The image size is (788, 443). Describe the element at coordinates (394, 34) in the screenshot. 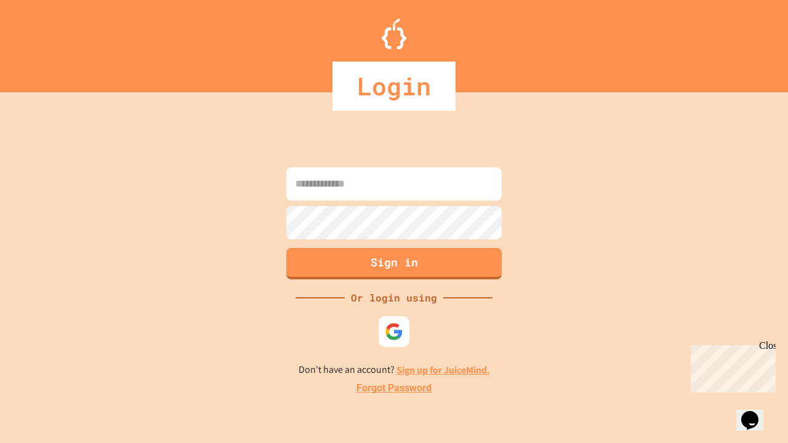

I see `img: Logo.svg` at that location.